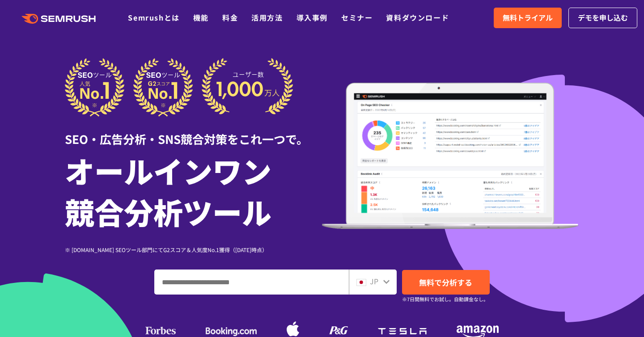 This screenshot has width=644, height=337. I want to click on a: 活用方法, so click(267, 17).